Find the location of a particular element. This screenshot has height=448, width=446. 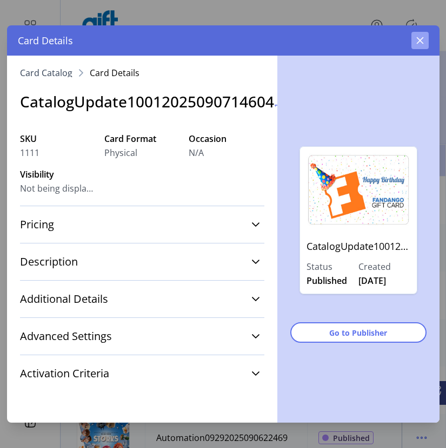

button: Edit Details is located at coordinates (286, 102).